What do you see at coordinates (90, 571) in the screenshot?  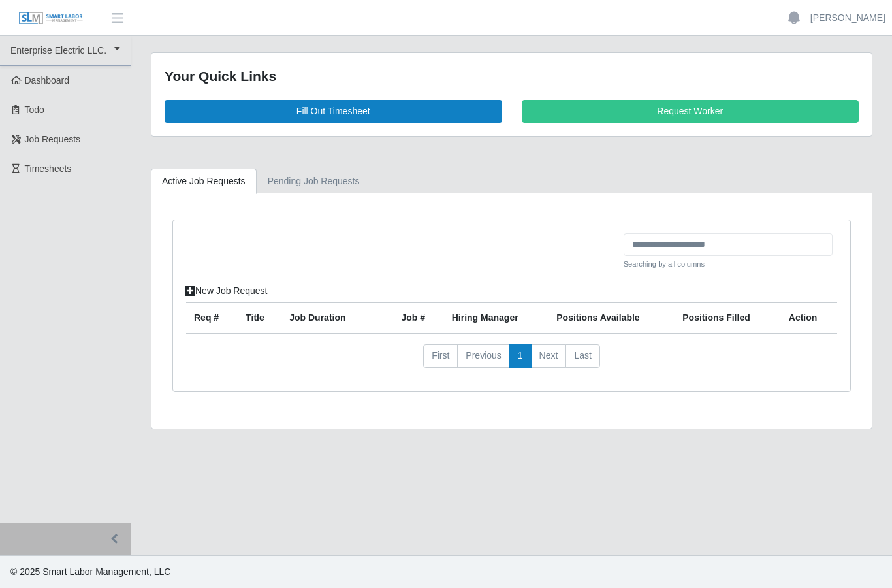 I see `span: © 2025 Smart Labor Management, LLC` at bounding box center [90, 571].